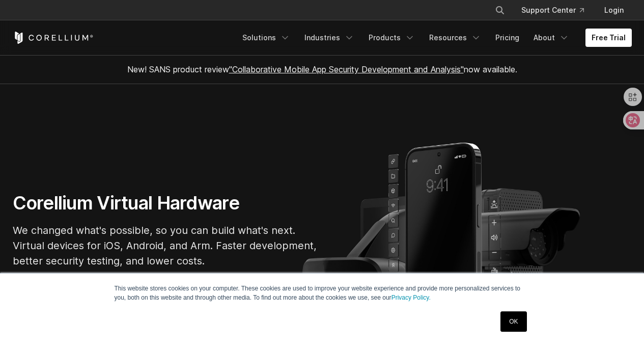 Image resolution: width=644 pixels, height=345 pixels. I want to click on a: Login, so click(614, 10).